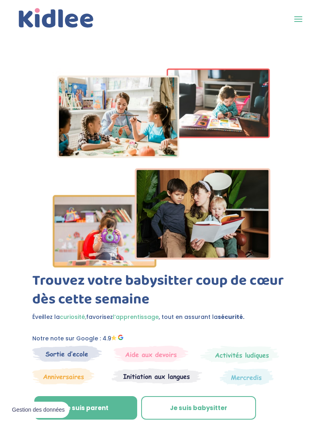  Describe the element at coordinates (198, 409) in the screenshot. I see `a: Je suis babysitter` at that location.